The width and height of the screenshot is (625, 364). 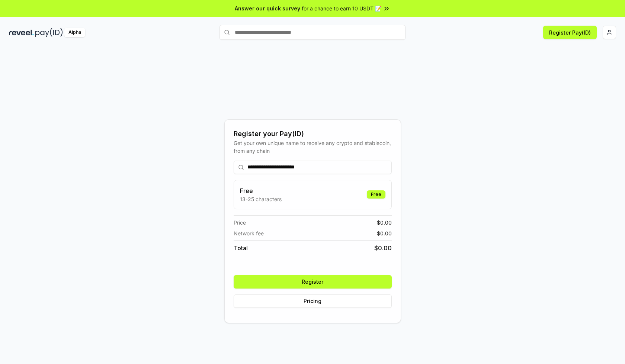 What do you see at coordinates (75, 32) in the screenshot?
I see `div: Alpha` at bounding box center [75, 32].